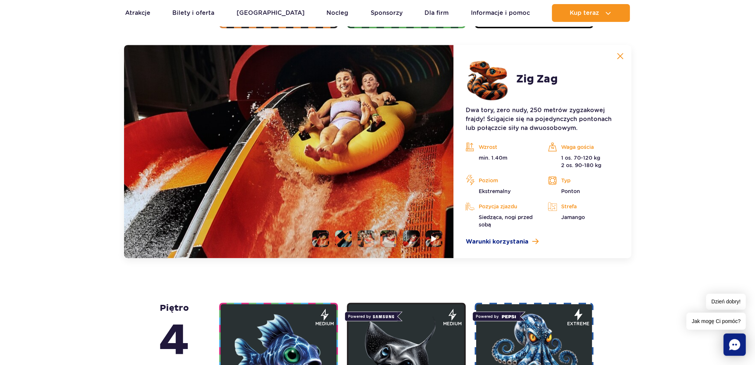  What do you see at coordinates (501, 191) in the screenshot?
I see `p: Ekstremalny` at bounding box center [501, 191].